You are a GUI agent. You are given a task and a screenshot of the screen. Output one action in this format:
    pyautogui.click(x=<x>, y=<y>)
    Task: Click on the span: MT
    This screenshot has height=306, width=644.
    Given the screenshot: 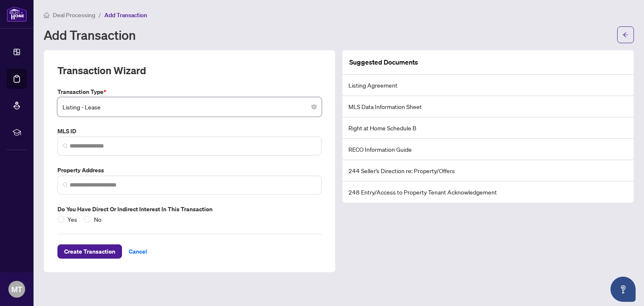 What is the action you would take?
    pyautogui.click(x=17, y=289)
    